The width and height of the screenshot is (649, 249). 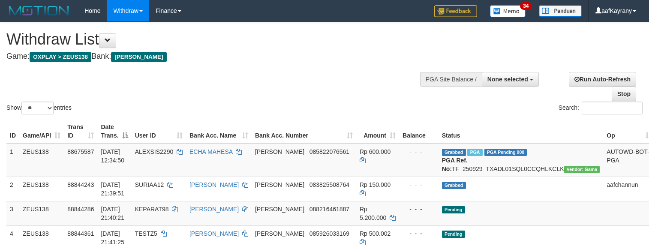 I want to click on th: Date Trans.: activate to sort column descending, so click(x=114, y=131).